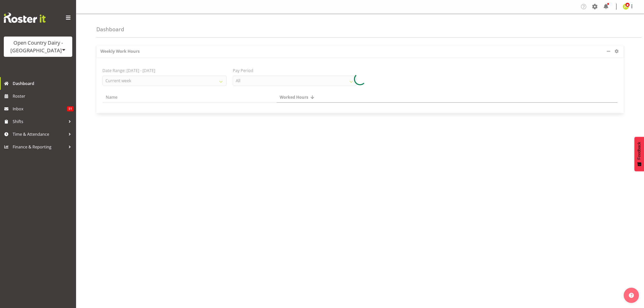 Image resolution: width=644 pixels, height=308 pixels. Describe the element at coordinates (631, 295) in the screenshot. I see `img: help-xxl-2.png` at that location.